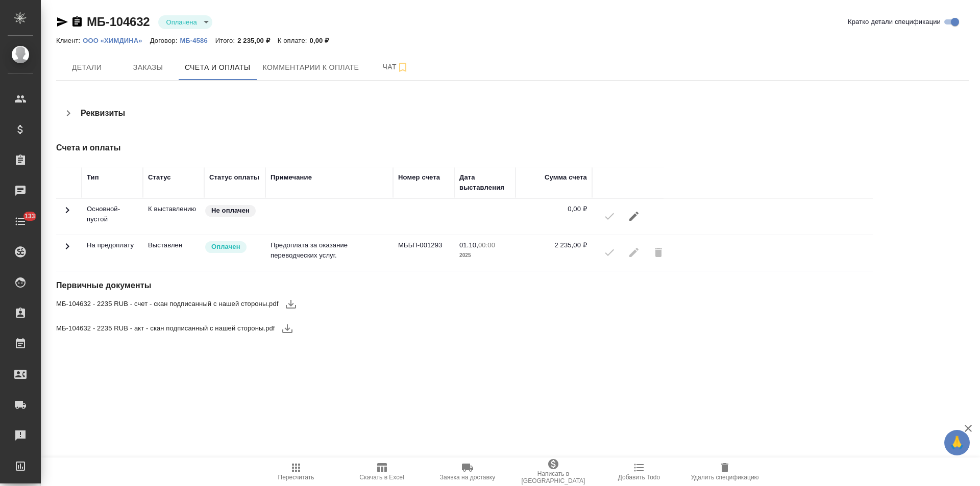 This screenshot has height=486, width=980. Describe the element at coordinates (165, 41) in the screenshot. I see `p: Договор:` at that location.